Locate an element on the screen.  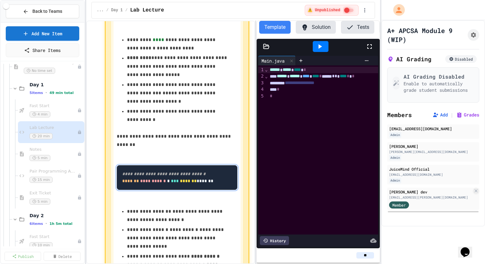
div: 1 is located at coordinates (261, 70).